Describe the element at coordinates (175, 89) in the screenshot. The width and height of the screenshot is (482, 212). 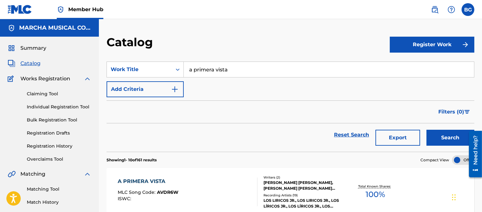
I see `img: 9d2ae6d4665cec9f34b9.svg` at that location.